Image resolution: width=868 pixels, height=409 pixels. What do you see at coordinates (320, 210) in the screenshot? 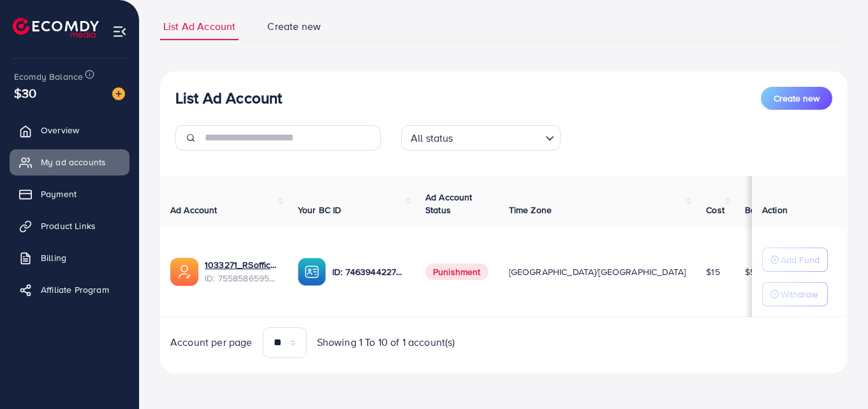
I see `span: Your BC ID` at bounding box center [320, 210].